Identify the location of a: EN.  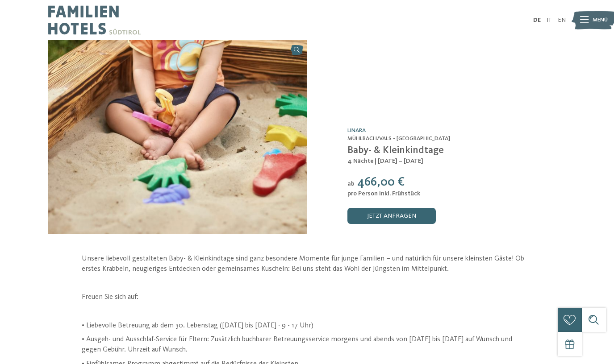
(562, 20).